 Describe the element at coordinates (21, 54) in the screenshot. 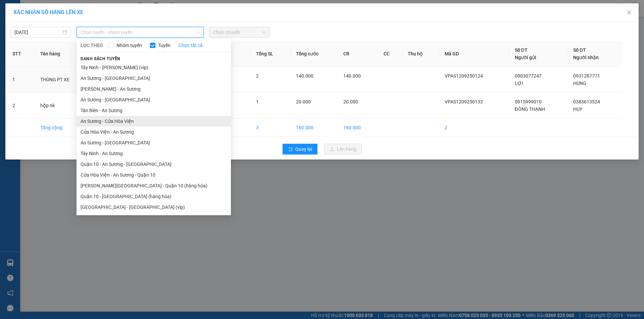

I see `th: STT` at that location.